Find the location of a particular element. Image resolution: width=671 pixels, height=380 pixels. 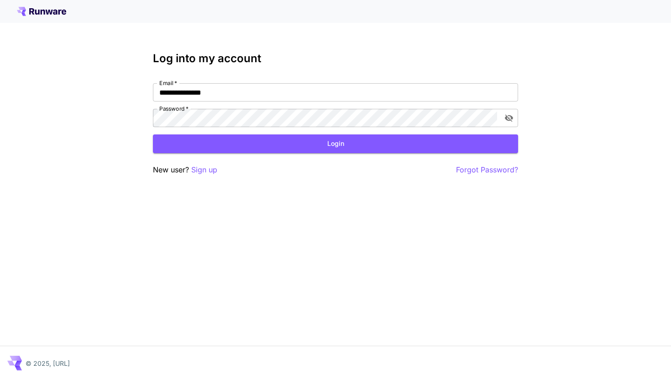

label: Email is located at coordinates (168, 83).